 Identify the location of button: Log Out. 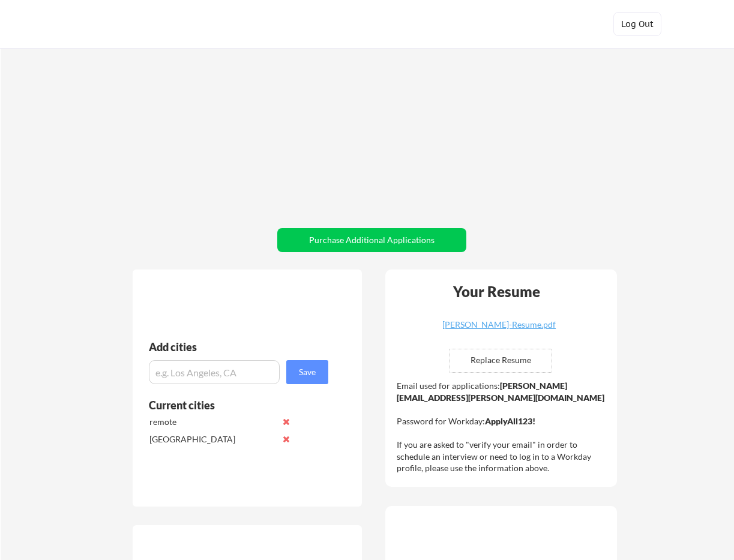
(638, 24).